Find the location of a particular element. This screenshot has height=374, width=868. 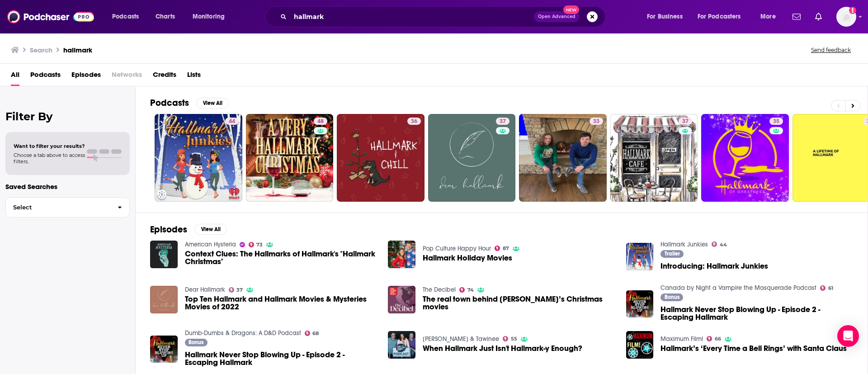

a: 66 is located at coordinates (714, 339).